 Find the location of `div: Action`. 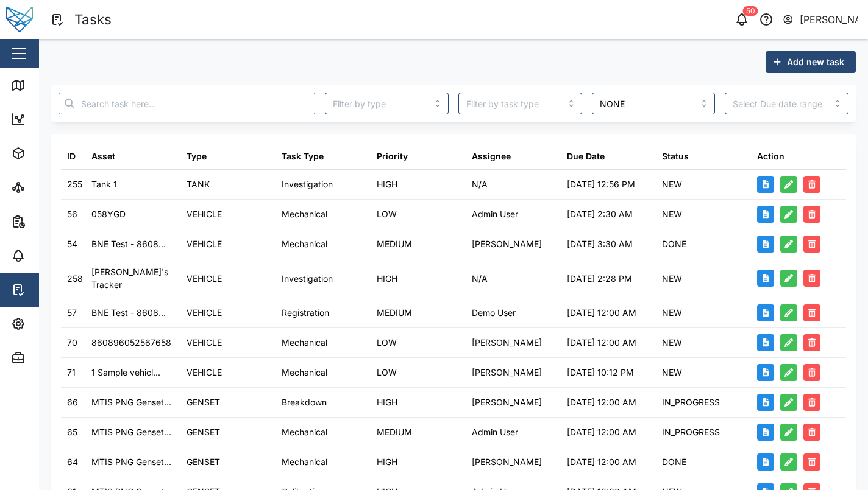

div: Action is located at coordinates (770, 156).